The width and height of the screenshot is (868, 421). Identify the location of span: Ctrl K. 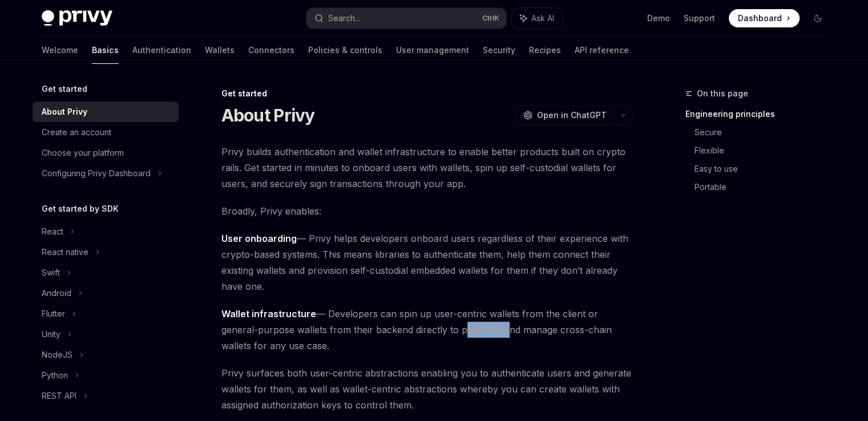
(490, 18).